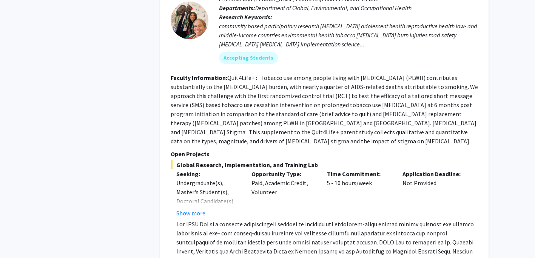 The height and width of the screenshot is (258, 535). Describe the element at coordinates (208, 215) in the screenshot. I see `div: Undergraduate(s), Master's Student(s), Doctoral Candidate(s) (PhD, MD, DMD, PharmD, etc.), Postdo...` at that location.